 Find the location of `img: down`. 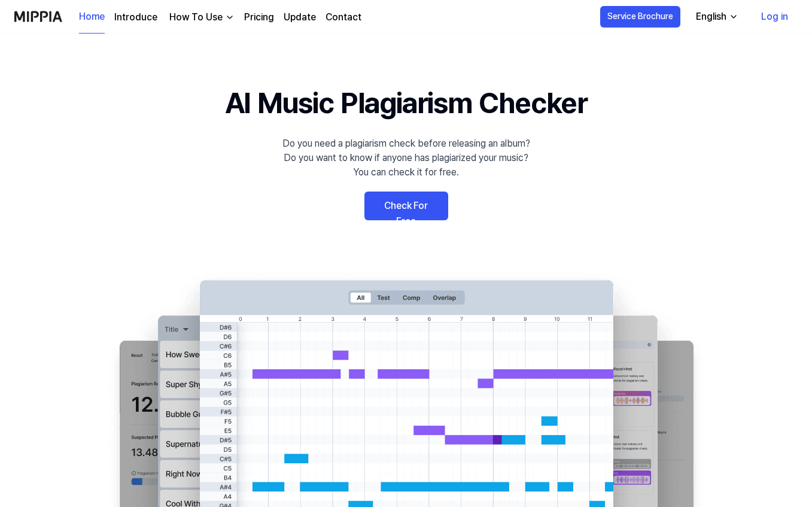

img: down is located at coordinates (229, 17).